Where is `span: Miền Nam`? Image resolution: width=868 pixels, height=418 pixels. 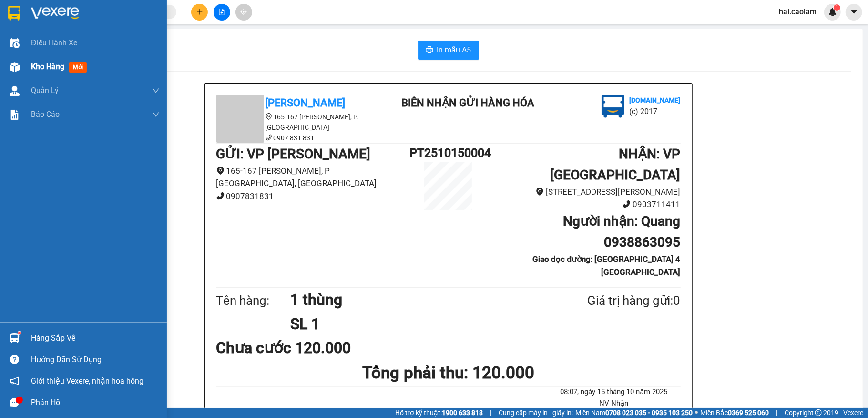
span: Miền Nam is located at coordinates (634, 413).